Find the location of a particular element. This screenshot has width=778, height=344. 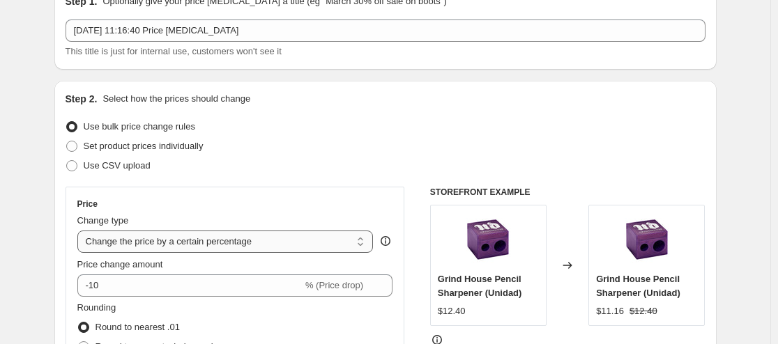

div: help is located at coordinates (385, 241).